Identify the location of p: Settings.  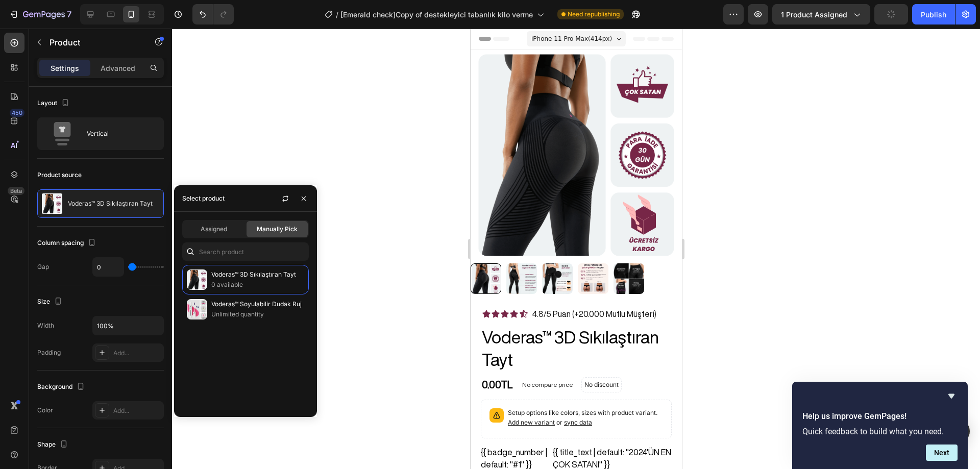
(65, 68).